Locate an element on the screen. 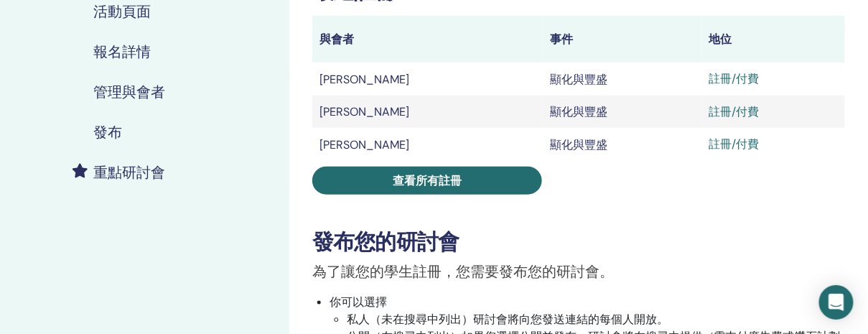 Image resolution: width=868 pixels, height=334 pixels. font: 發布 is located at coordinates (108, 132).